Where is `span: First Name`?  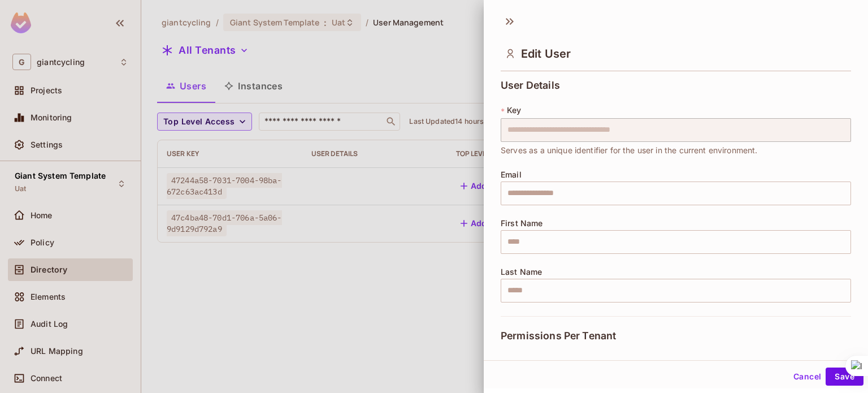
span: First Name is located at coordinates (522, 224).